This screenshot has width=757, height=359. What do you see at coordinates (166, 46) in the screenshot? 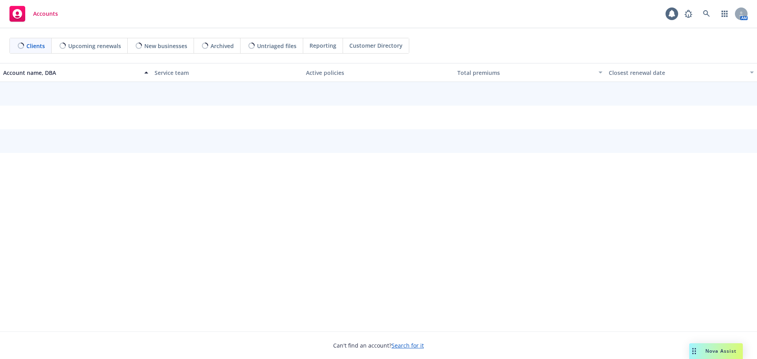
I see `span: New businesses` at bounding box center [166, 46].